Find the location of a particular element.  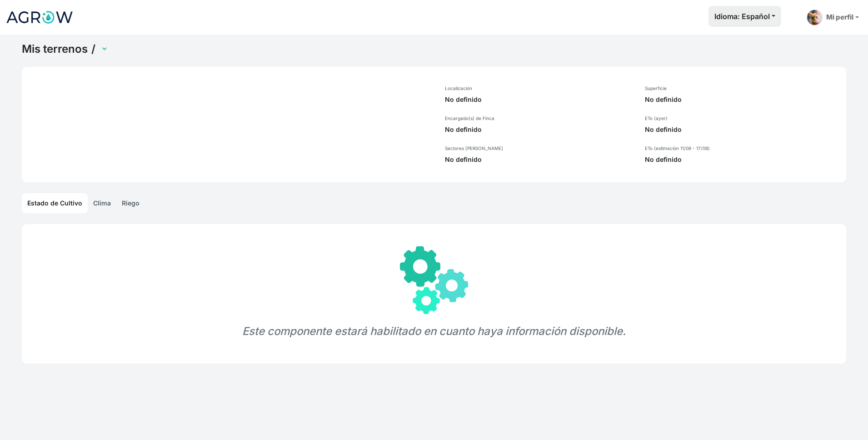

button: Idioma: Español is located at coordinates (745, 16).